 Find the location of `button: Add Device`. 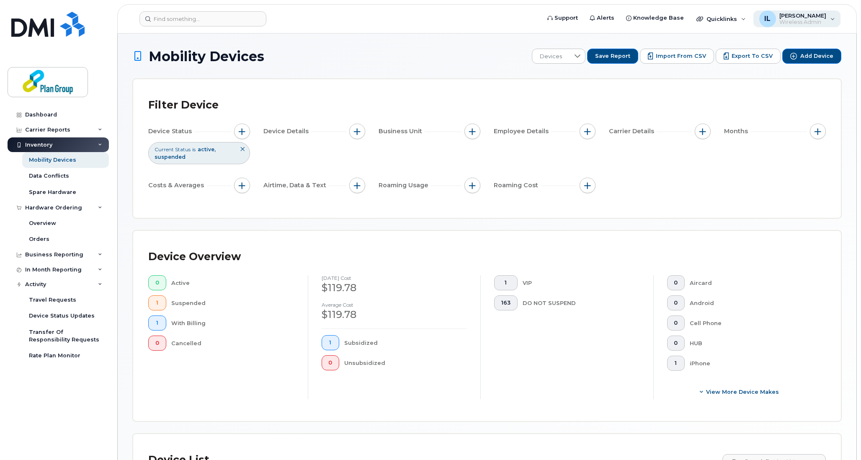

button: Add Device is located at coordinates (811, 56).